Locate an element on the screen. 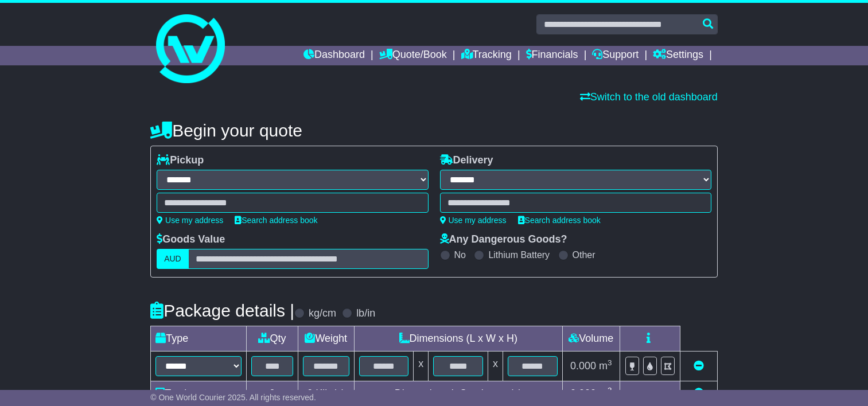  a: Tracking is located at coordinates (487, 56).